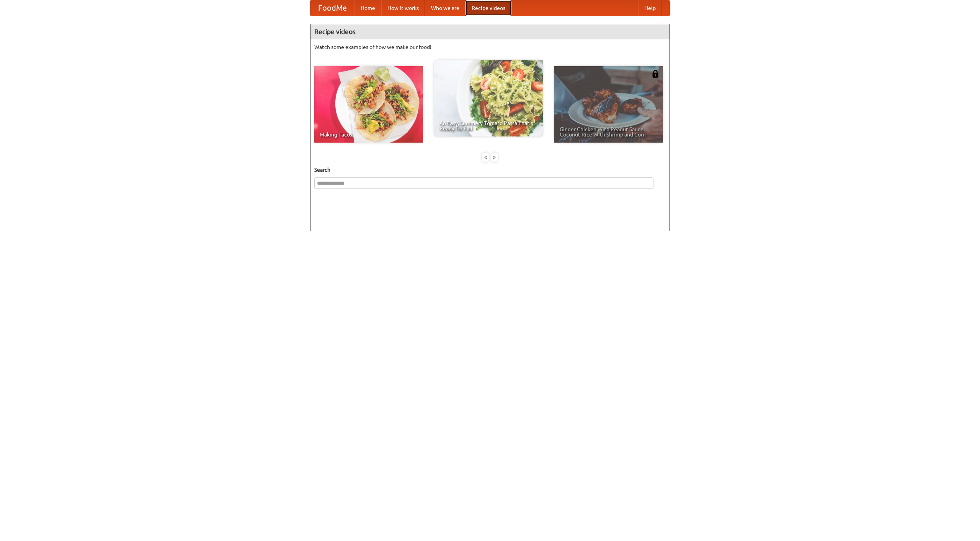 Image resolution: width=980 pixels, height=541 pixels. What do you see at coordinates (489, 126) in the screenshot?
I see `span: An Easy, Summery Tomato Pasta That's Ready for Fall` at bounding box center [489, 126].